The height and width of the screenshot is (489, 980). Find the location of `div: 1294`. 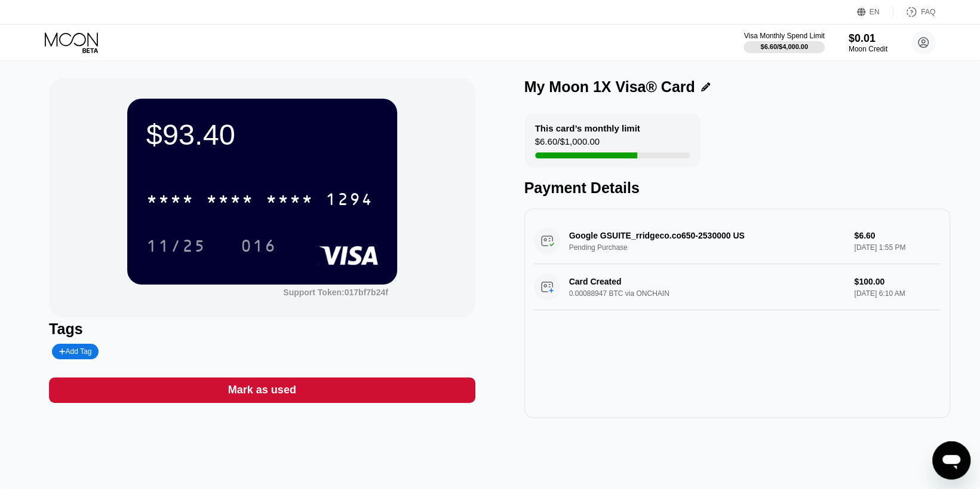

div: 1294 is located at coordinates (350, 201).